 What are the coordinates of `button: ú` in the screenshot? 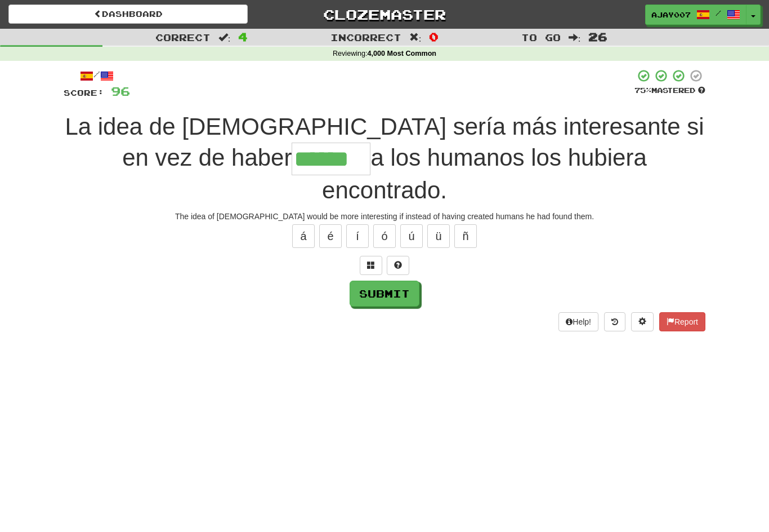 It's located at (411, 236).